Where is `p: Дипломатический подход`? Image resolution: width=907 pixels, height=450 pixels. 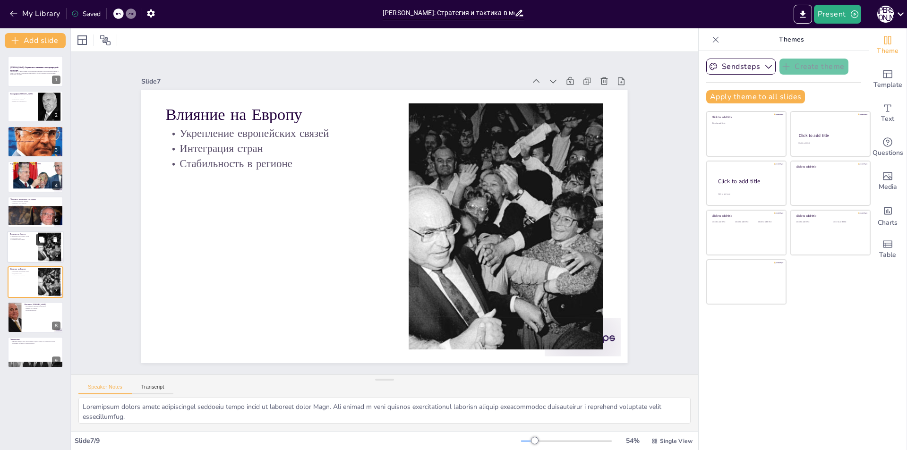
p: Дипломатический подход is located at coordinates (28, 168).